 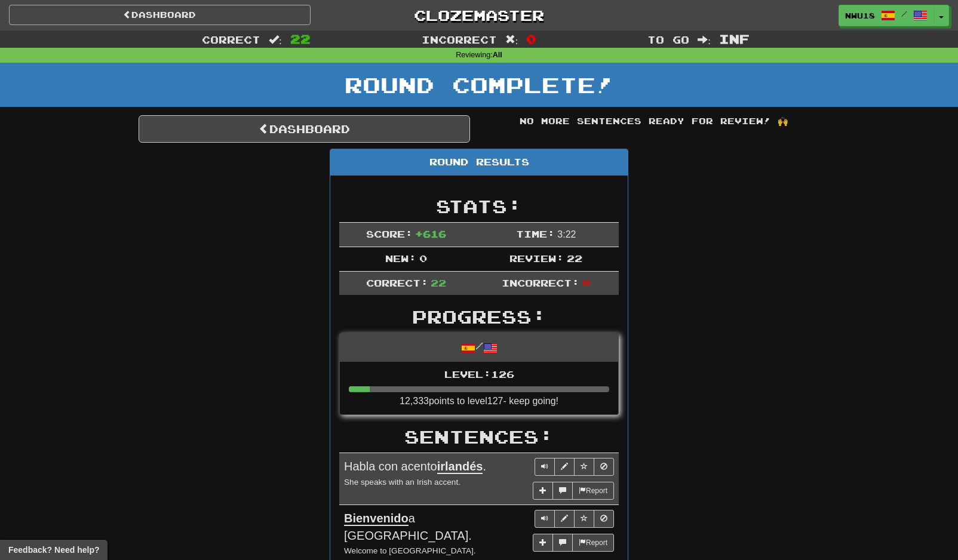 I want to click on span: Level: 126, so click(x=479, y=374).